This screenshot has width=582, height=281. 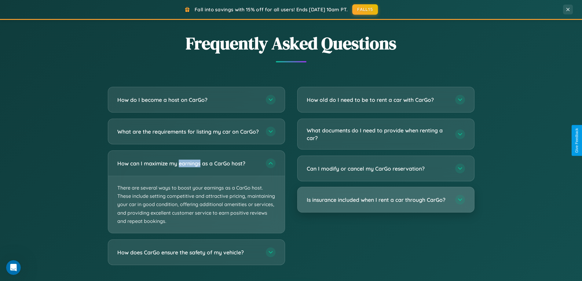 I want to click on h2: Frequently Asked Questions, so click(x=291, y=43).